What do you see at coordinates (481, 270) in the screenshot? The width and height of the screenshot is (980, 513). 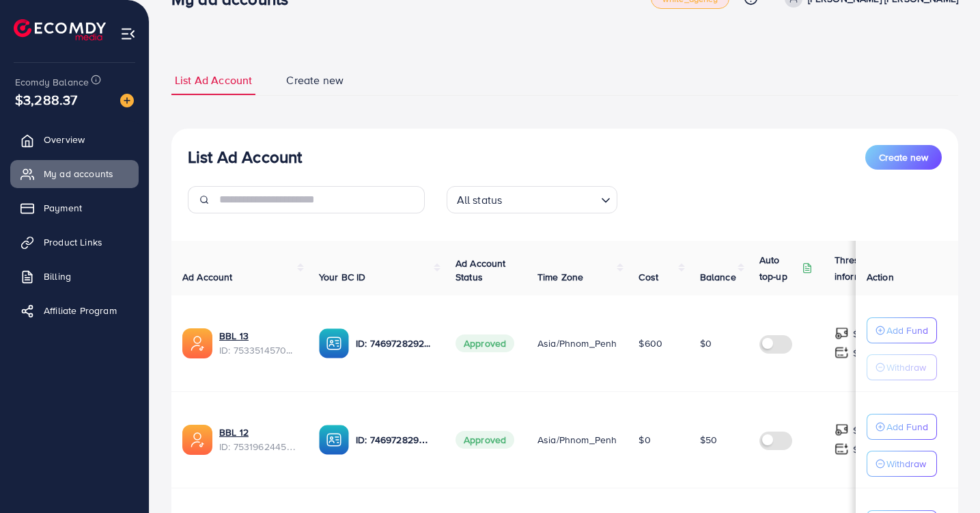 I see `span: Ad Account Status` at bounding box center [481, 270].